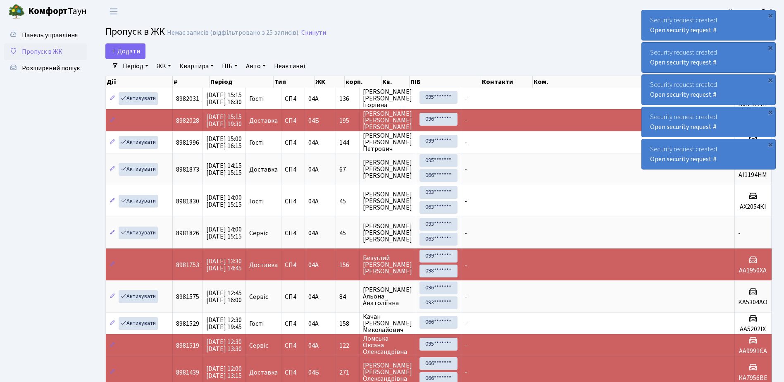 The image size is (784, 382). What do you see at coordinates (48, 11) in the screenshot?
I see `b: Комфорт` at bounding box center [48, 11].